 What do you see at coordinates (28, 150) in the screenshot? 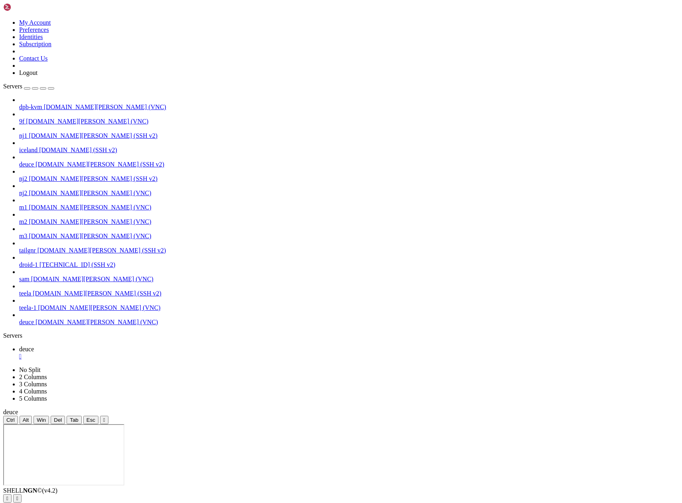
I see `span: iceland` at bounding box center [28, 150].